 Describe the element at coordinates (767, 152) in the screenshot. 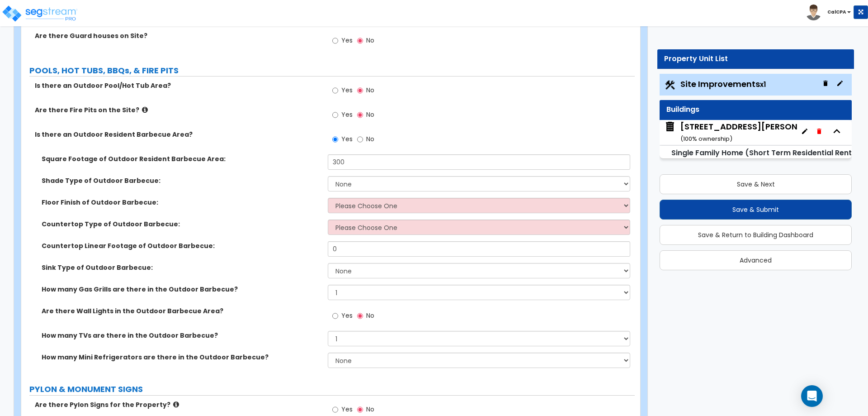

I see `small: Single Family Home (Short Term Residential Rental)` at that location.